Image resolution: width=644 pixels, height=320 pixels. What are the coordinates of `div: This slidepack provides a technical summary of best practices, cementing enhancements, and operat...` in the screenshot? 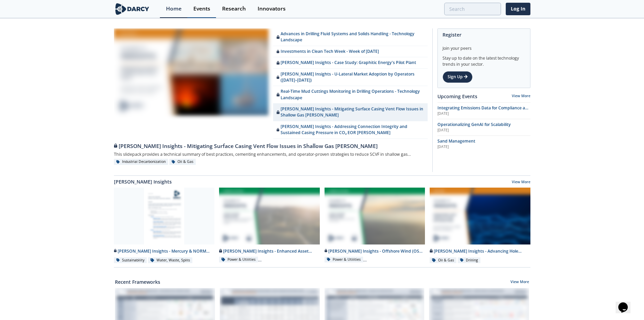 It's located at (271, 155).